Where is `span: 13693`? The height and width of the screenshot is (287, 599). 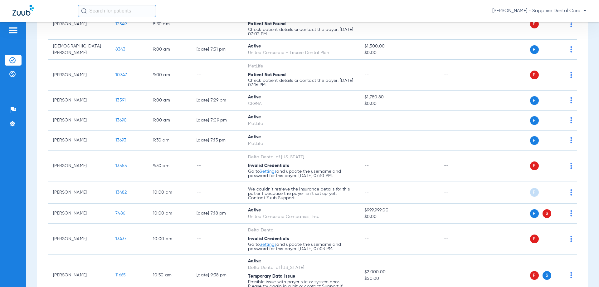 span: 13693 is located at coordinates (121, 140).